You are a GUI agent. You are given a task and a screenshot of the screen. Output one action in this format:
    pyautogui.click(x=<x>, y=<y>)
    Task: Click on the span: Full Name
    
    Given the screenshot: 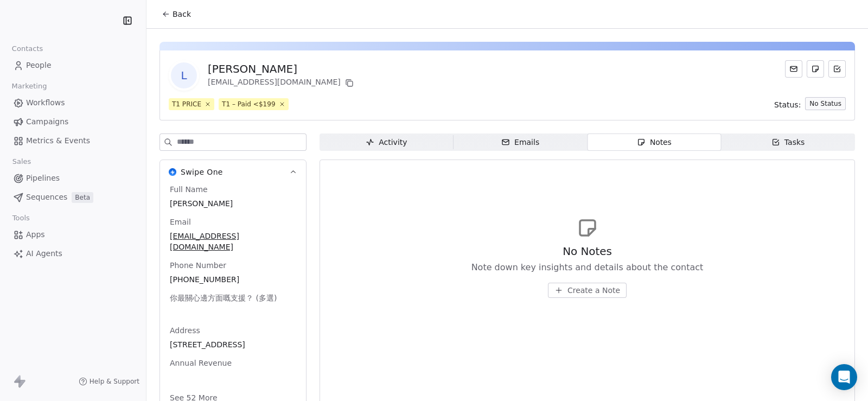 What is the action you would take?
    pyautogui.click(x=189, y=190)
    